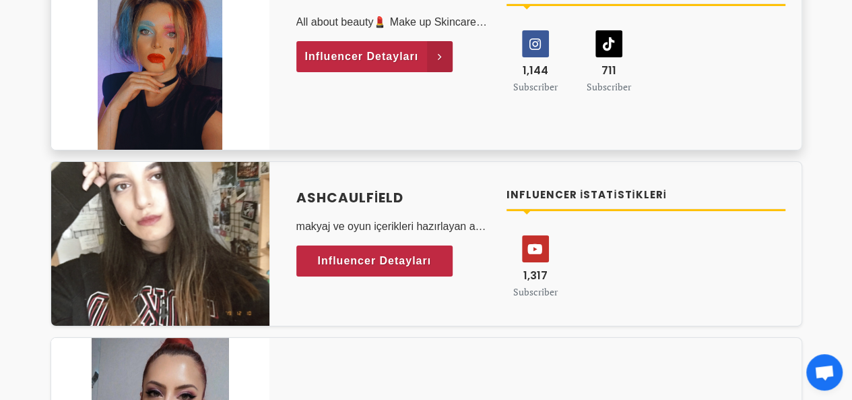 The width and height of the screenshot is (852, 400). Describe the element at coordinates (393, 226) in the screenshot. I see `p: makyaj ve oyun içerikleri hazırlayan ama bir yandan da mimarlık yapan biriyim` at that location.